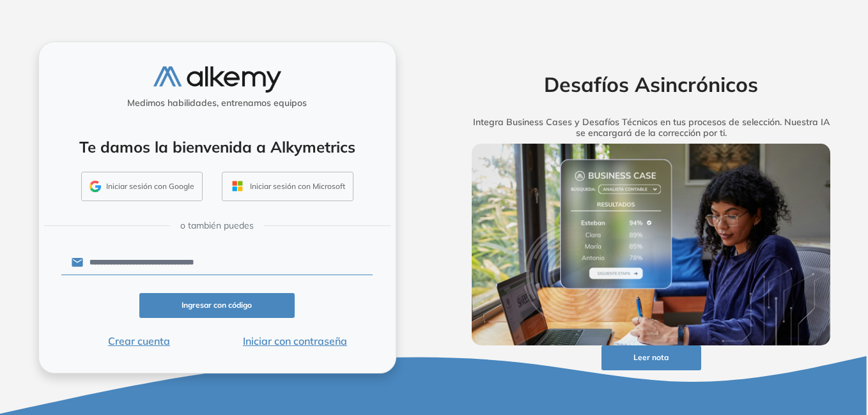 The image size is (868, 415). I want to click on button: Ingresar con código, so click(218, 305).